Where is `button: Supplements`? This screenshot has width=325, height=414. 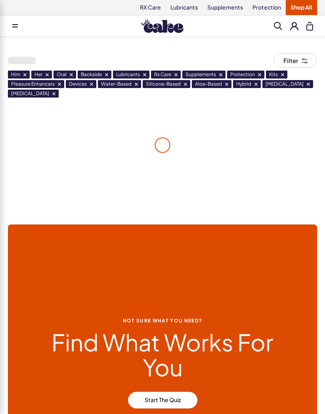 button: Supplements is located at coordinates (204, 75).